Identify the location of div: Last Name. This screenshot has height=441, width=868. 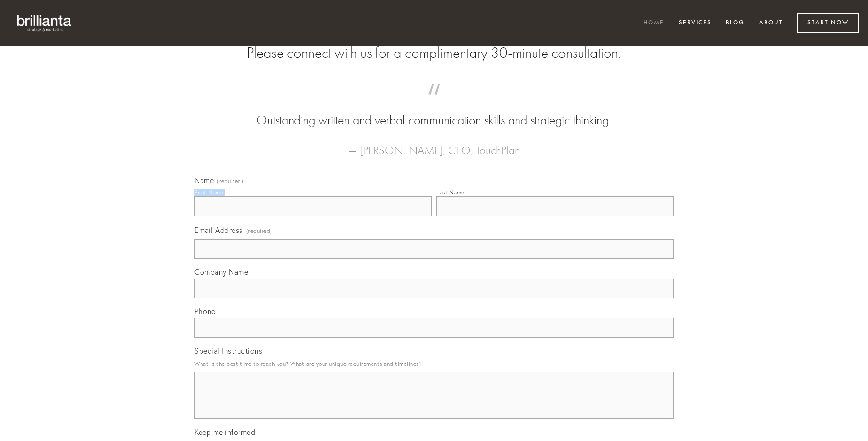
(451, 192).